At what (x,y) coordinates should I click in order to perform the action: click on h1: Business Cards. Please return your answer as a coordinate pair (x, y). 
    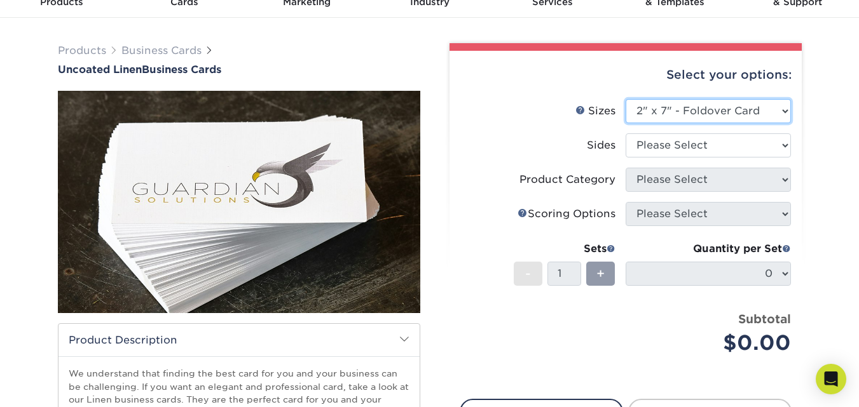
    Looking at the image, I should click on (239, 69).